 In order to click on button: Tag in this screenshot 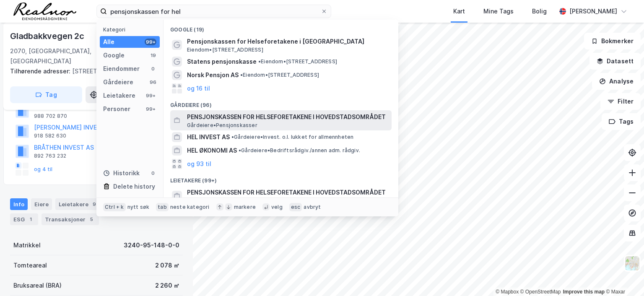, I will do `click(46, 95)`.